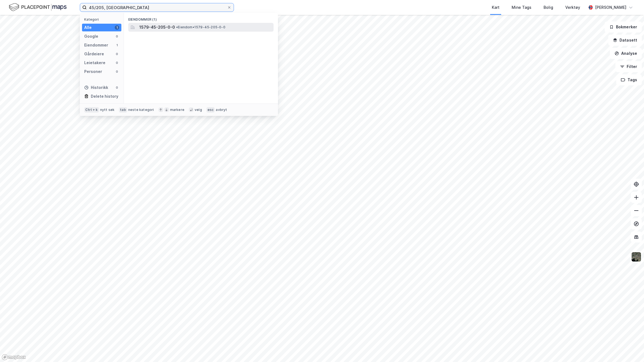 Image resolution: width=644 pixels, height=362 pixels. Describe the element at coordinates (496, 7) in the screenshot. I see `div: Kart` at that location.